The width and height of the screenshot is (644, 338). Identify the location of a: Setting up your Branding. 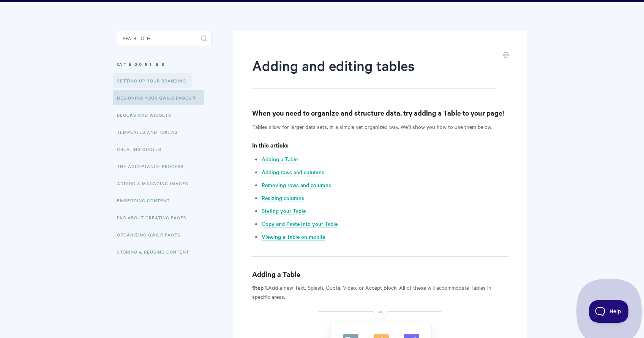
(152, 81).